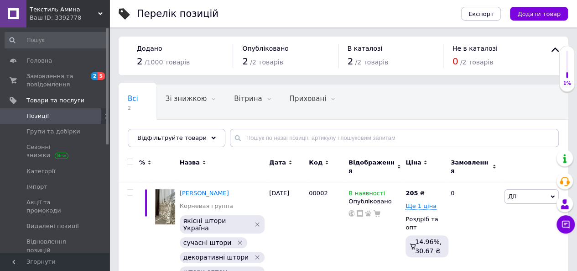 The width and height of the screenshot is (577, 271). What do you see at coordinates (394, 138) in the screenshot?
I see `input: Пошук по назві позиції, артикулу і пошуковим запитам` at bounding box center [394, 138].